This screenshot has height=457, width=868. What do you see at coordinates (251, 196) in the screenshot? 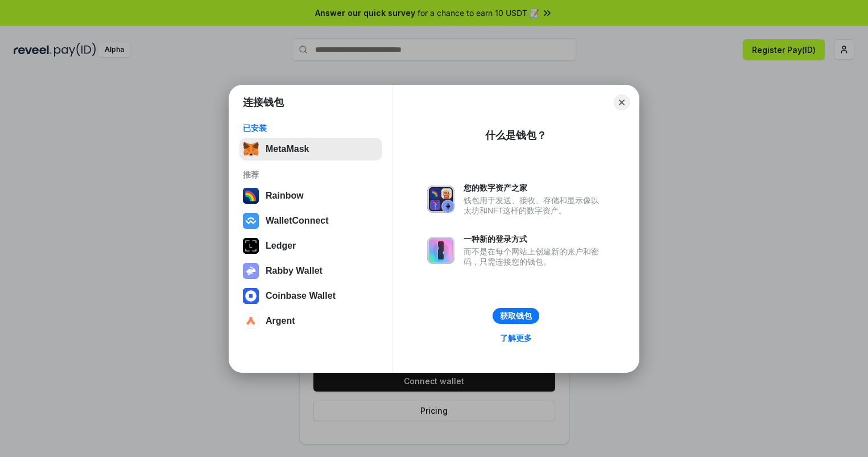
I see `img: svg+xml,%3Csvg%20width%3D%22120%22%20height%3D%22120%22%20viewBox%3D%220%200%20120%20120%22%20fil...` at bounding box center [251, 196].